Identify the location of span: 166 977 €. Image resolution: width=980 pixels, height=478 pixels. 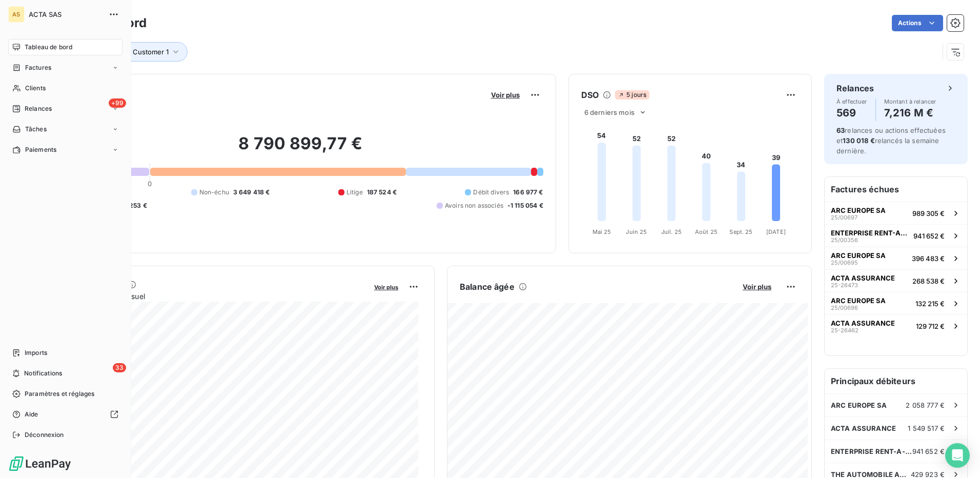
(528, 192).